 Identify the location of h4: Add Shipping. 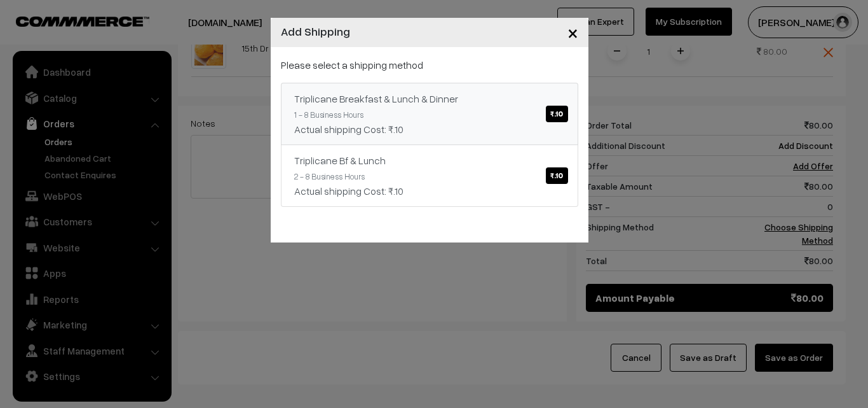
(316, 31).